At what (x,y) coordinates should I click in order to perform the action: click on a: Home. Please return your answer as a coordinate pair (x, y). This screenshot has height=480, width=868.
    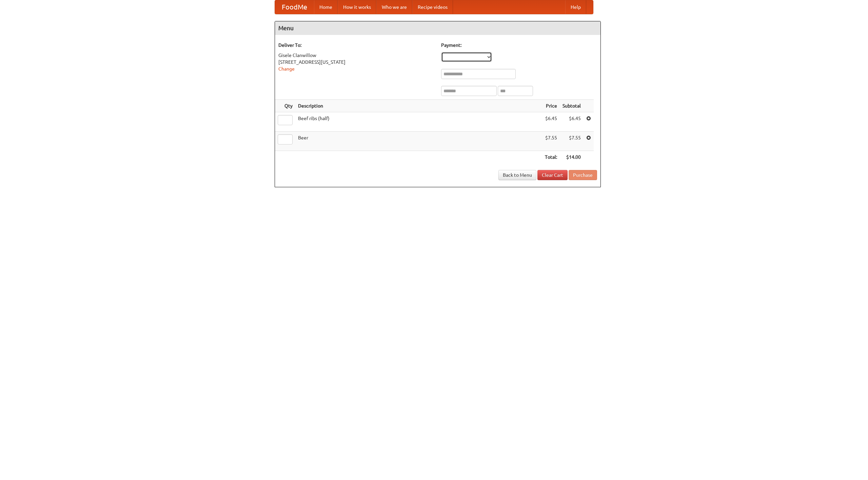
    Looking at the image, I should click on (326, 7).